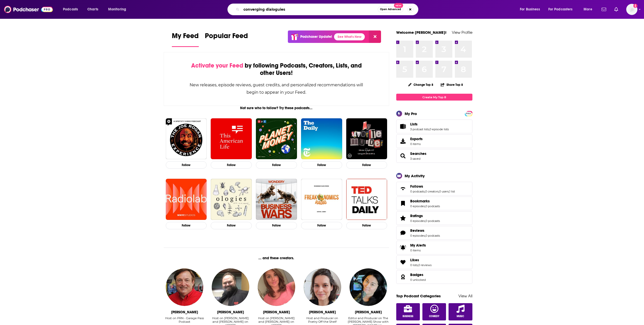 This screenshot has height=325, width=644. Describe the element at coordinates (71, 9) in the screenshot. I see `span: Podcasts` at that location.